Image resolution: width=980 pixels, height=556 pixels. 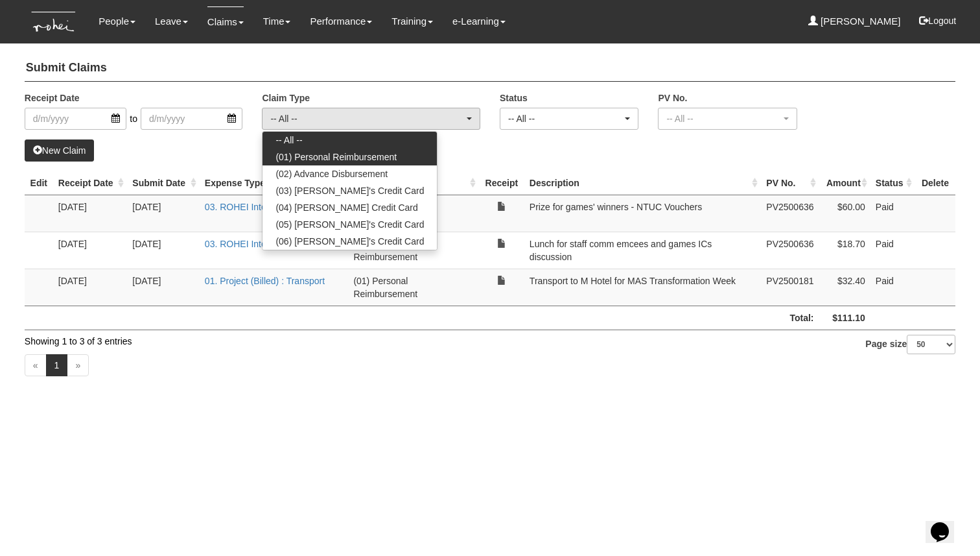 What do you see at coordinates (164, 183) in the screenshot?
I see `th: Submit Date : activate to sort column ascending` at bounding box center [164, 183].